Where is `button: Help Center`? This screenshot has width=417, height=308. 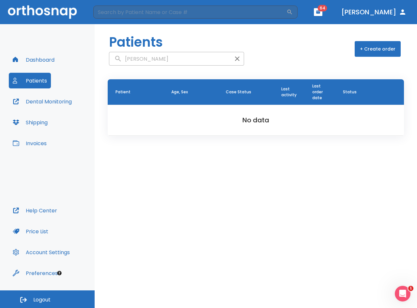 button: Help Center is located at coordinates (35, 211).